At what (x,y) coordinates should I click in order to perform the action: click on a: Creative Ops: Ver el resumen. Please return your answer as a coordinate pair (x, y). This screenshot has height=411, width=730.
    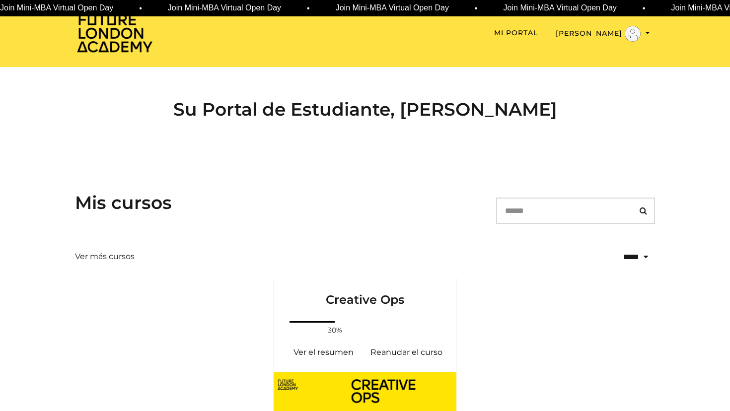
    Looking at the image, I should click on (323, 353).